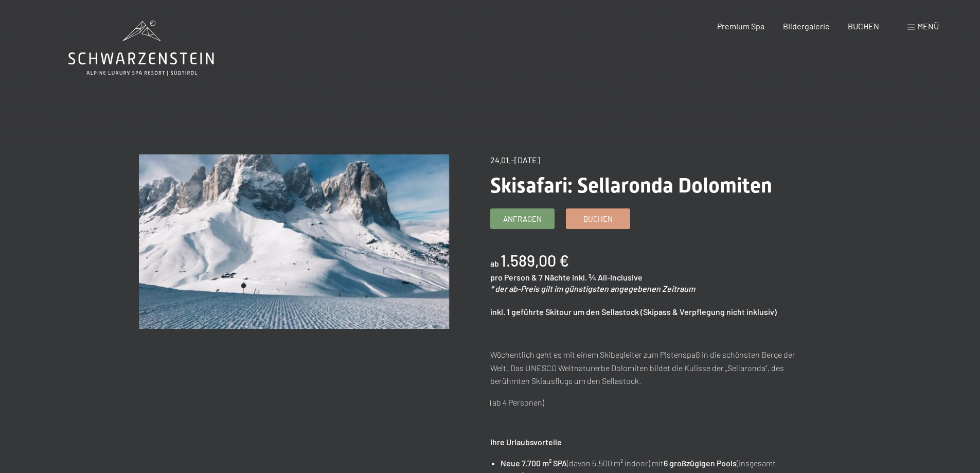  What do you see at coordinates (645, 402) in the screenshot?
I see `p: (ab 4 Personen)` at bounding box center [645, 402].